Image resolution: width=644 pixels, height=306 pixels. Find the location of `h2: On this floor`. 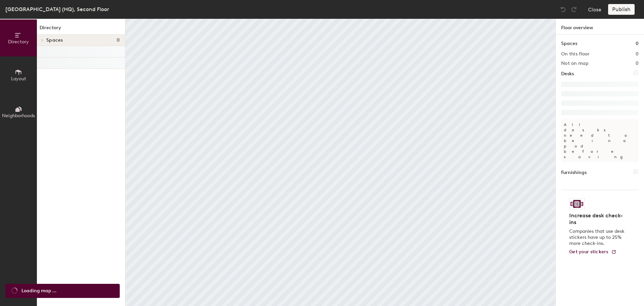

h2: On this floor is located at coordinates (575, 54).